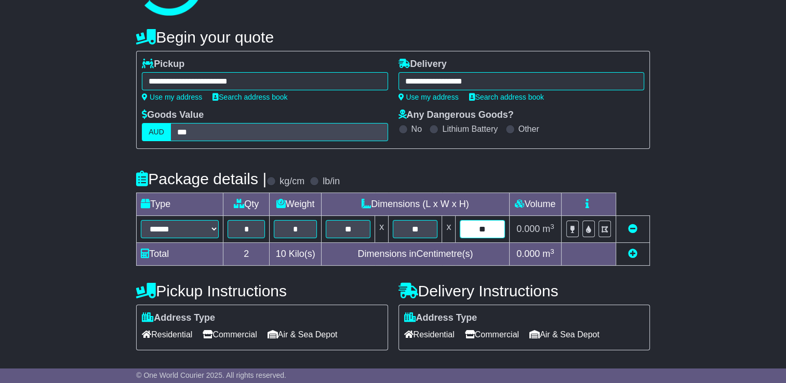 This screenshot has width=786, height=383. What do you see at coordinates (296, 255) in the screenshot?
I see `td: Kilo(s)` at bounding box center [296, 255].